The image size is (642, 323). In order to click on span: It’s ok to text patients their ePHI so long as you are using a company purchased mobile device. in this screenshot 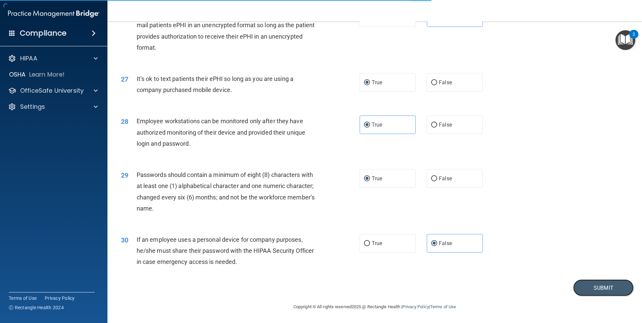, I will do `click(215, 84)`.